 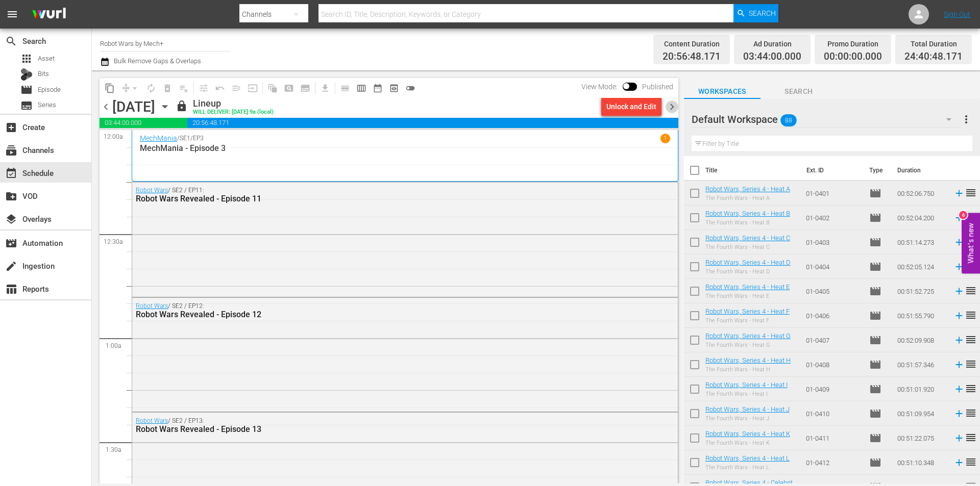 What do you see at coordinates (184, 88) in the screenshot?
I see `span: Clear Lineup` at bounding box center [184, 88].